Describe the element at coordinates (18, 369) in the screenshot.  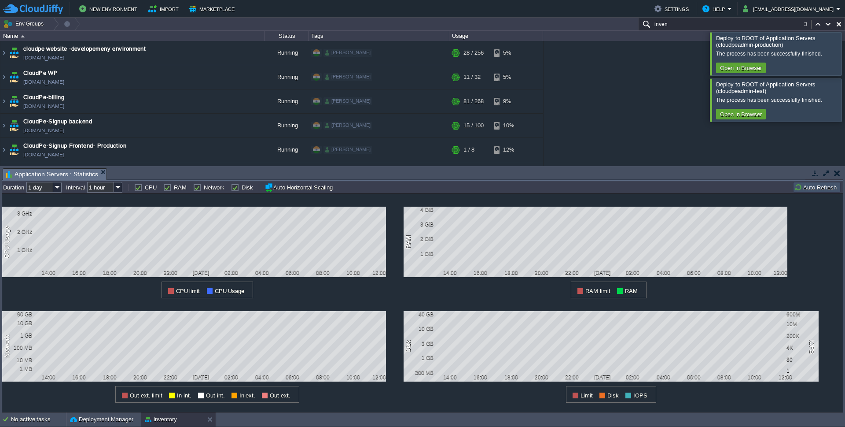
I see `div: 1 MB` at that location.